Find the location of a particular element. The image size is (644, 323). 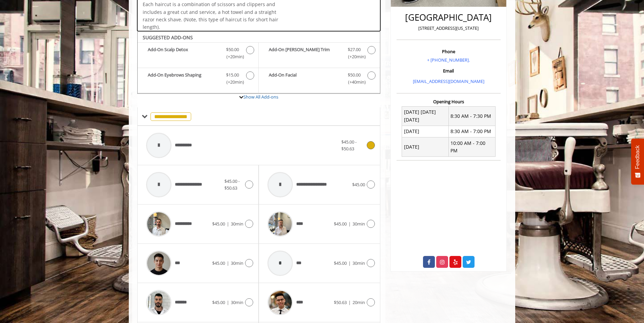

span: 20min is located at coordinates (359, 302).